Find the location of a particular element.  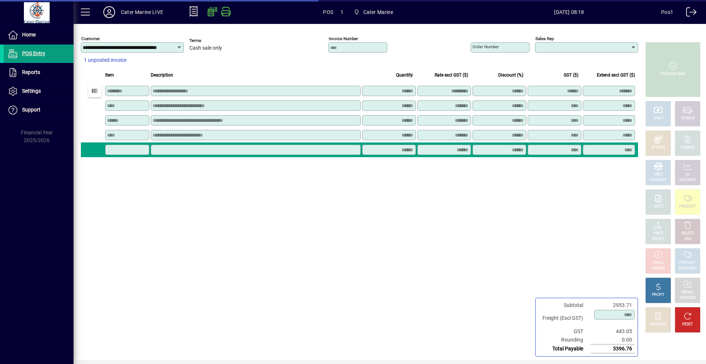

span: Terms is located at coordinates (212, 40).